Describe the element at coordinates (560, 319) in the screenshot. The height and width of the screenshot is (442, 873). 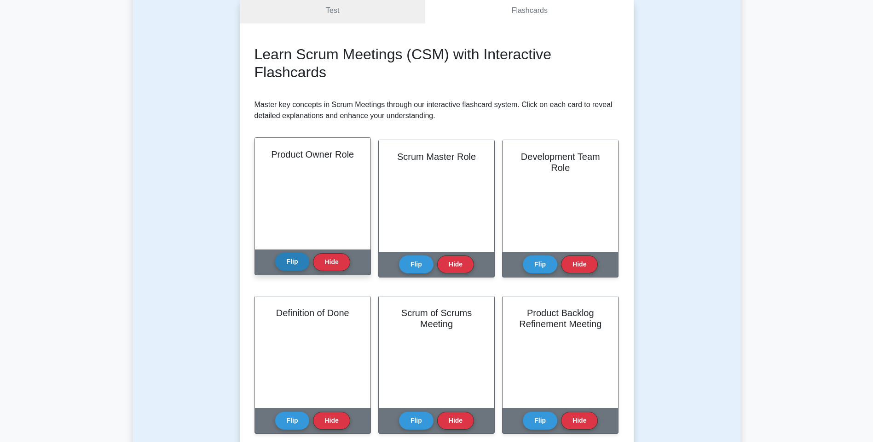
I see `h2: Product Backlog Refinement Meeting` at that location.